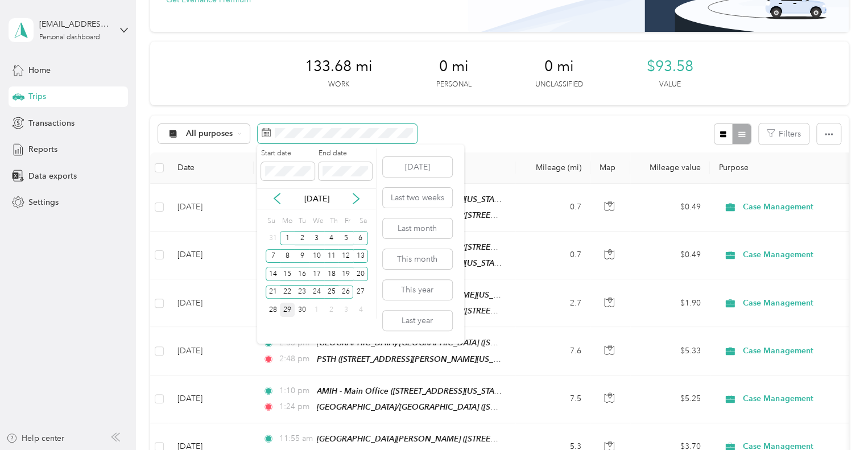 This screenshot has height=450, width=868. What do you see at coordinates (670, 351) in the screenshot?
I see `td: $5.33` at bounding box center [670, 351].